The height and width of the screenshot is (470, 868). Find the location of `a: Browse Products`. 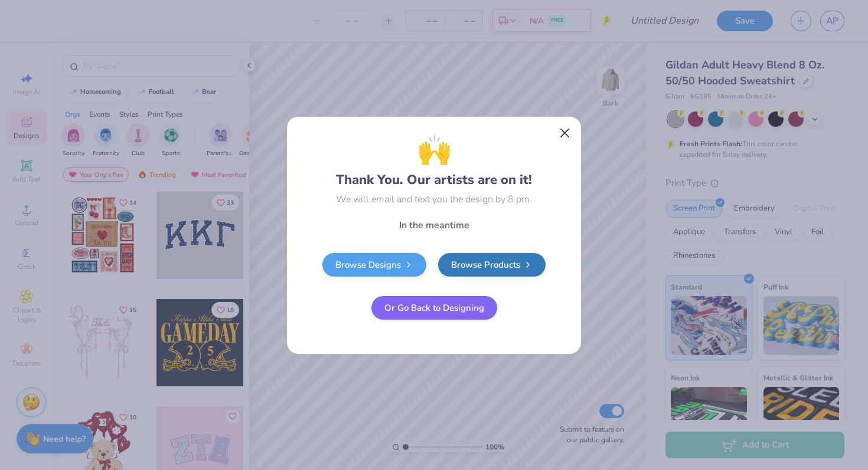

a: Browse Products is located at coordinates (492, 264).